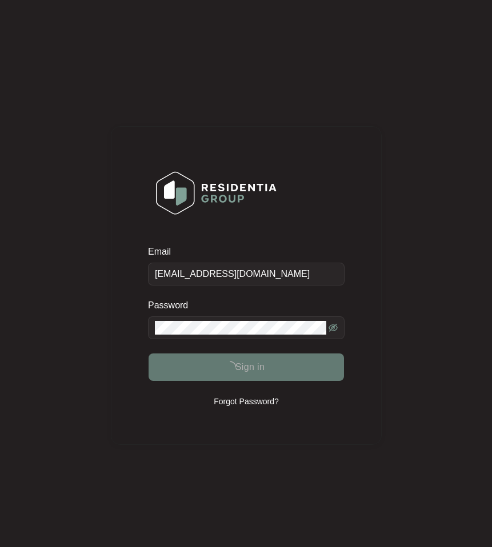 This screenshot has height=547, width=492. What do you see at coordinates (172, 306) in the screenshot?
I see `label: Password` at bounding box center [172, 306].